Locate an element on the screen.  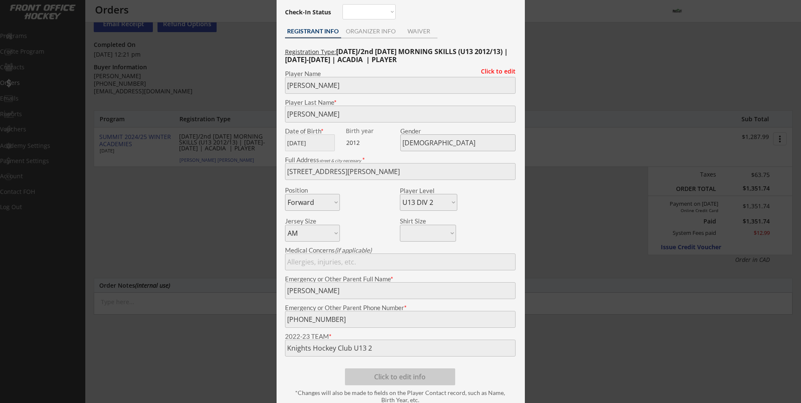
u: Registration Type: is located at coordinates (310, 52).